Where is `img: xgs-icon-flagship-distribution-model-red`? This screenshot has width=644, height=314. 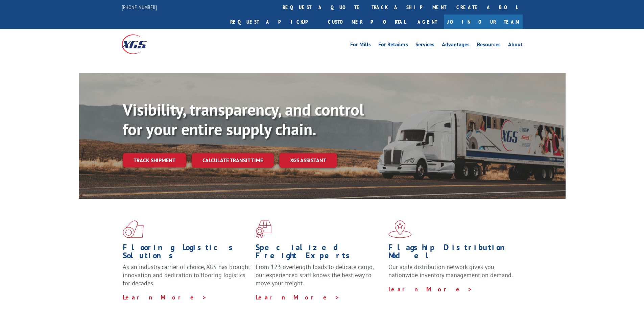
img: xgs-icon-flagship-distribution-model-red is located at coordinates (400, 229).